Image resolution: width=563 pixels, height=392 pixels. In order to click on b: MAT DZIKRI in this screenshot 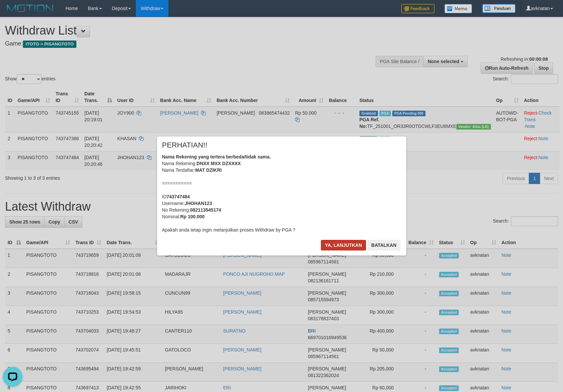, I will do `click(208, 170)`.